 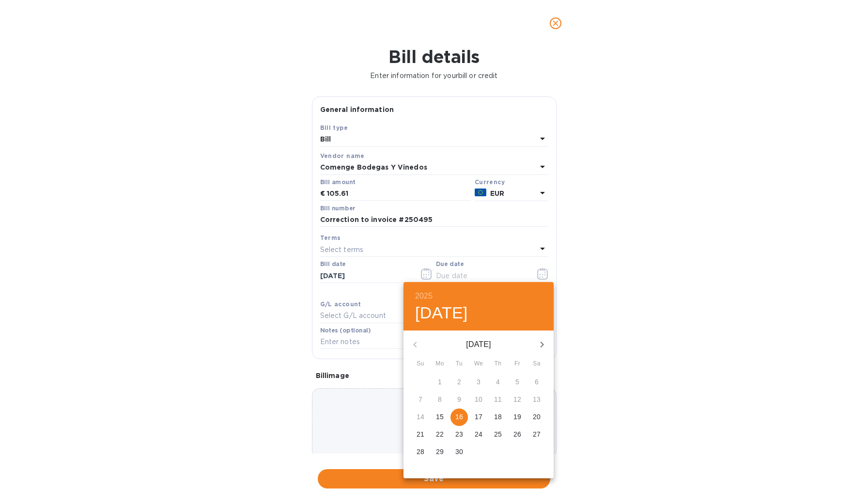 I want to click on button: 15, so click(x=440, y=417).